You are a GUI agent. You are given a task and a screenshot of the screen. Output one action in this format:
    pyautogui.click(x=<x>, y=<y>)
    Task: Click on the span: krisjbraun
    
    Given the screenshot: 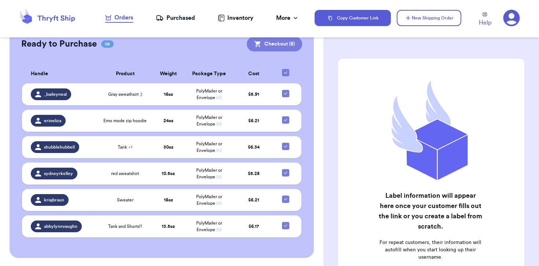 What is the action you would take?
    pyautogui.click(x=54, y=200)
    